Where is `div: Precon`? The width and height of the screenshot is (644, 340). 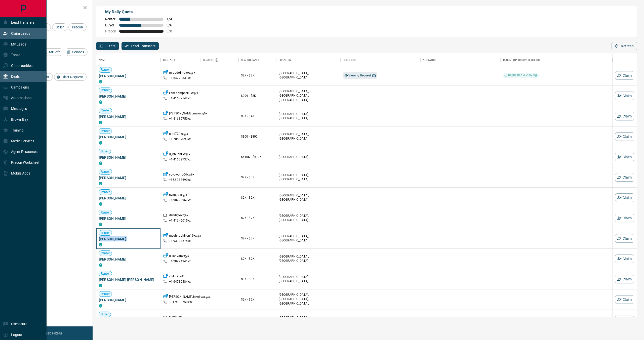
div: Precon is located at coordinates (78, 27).